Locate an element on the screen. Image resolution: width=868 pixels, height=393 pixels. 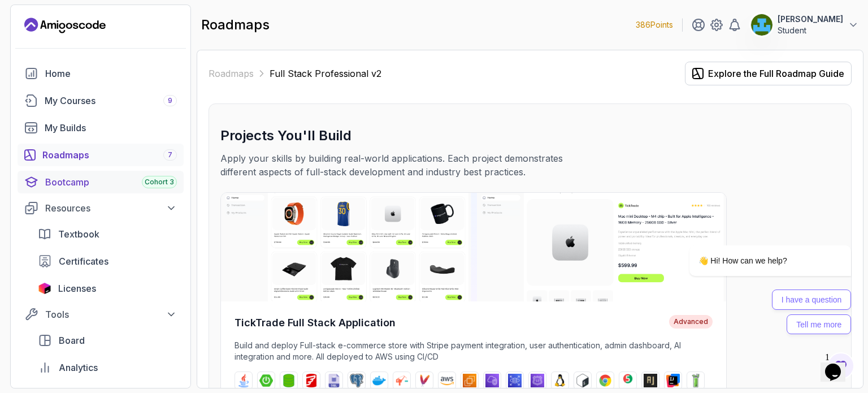
img: flyway logo is located at coordinates (312, 380).